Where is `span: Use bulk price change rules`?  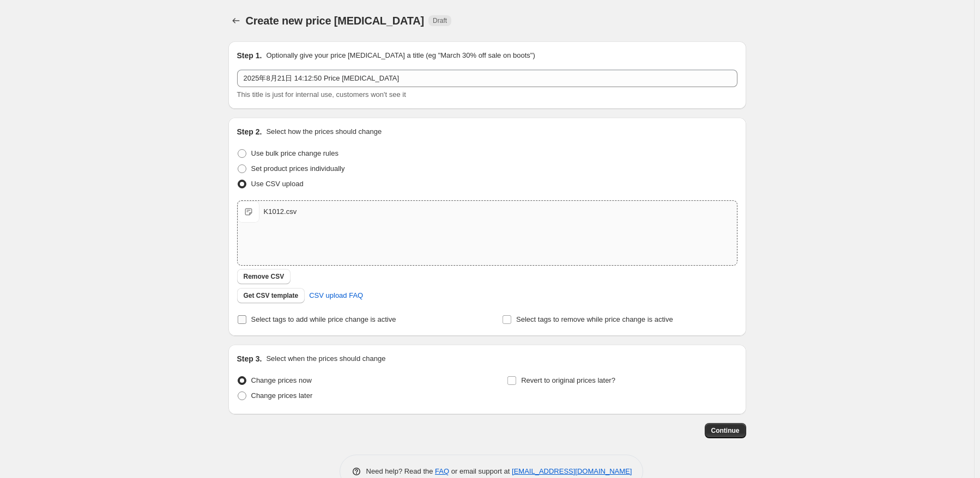 span: Use bulk price change rules is located at coordinates (295, 153).